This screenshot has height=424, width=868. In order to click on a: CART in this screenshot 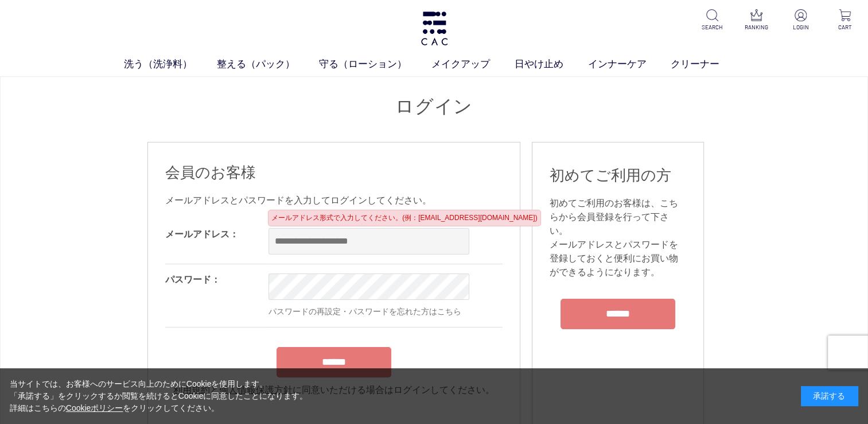, I will do `click(844, 20)`.